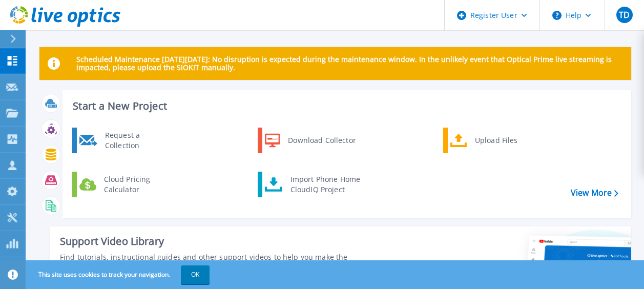 The width and height of the screenshot is (644, 289). I want to click on button: OK, so click(195, 275).